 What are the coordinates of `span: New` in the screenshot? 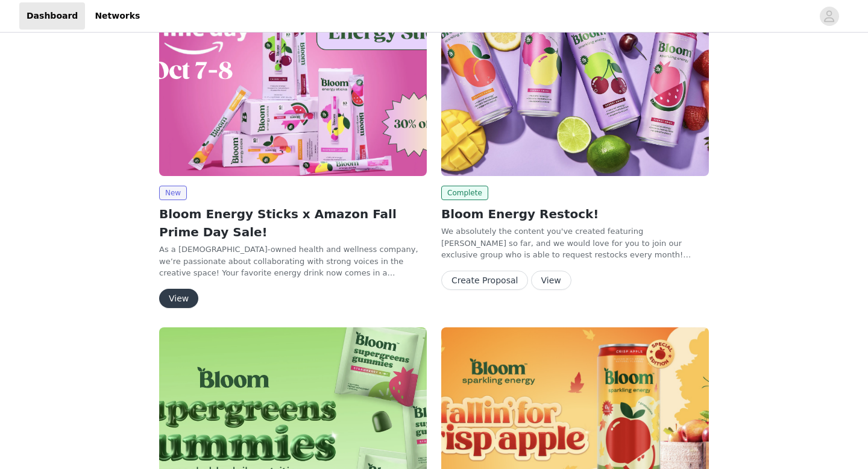 It's located at (173, 193).